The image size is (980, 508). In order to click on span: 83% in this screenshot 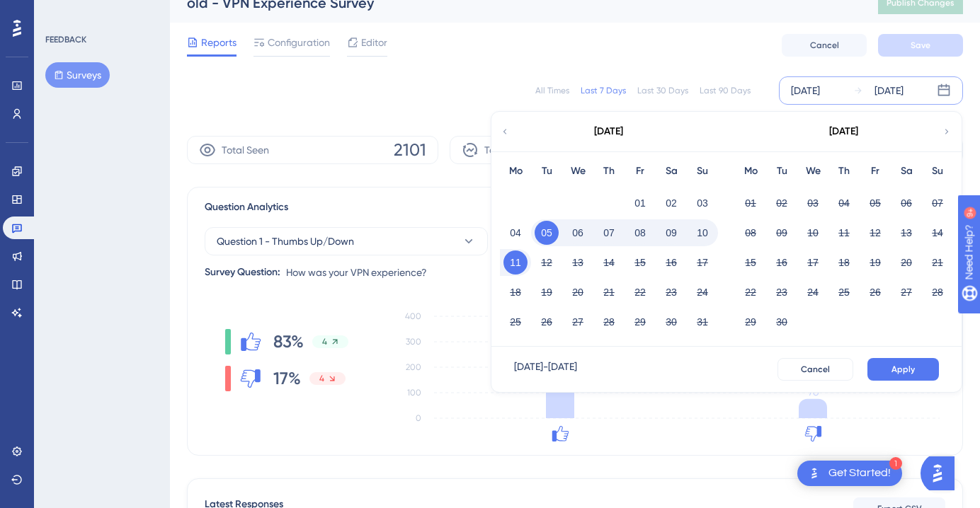, I will do `click(288, 342)`.